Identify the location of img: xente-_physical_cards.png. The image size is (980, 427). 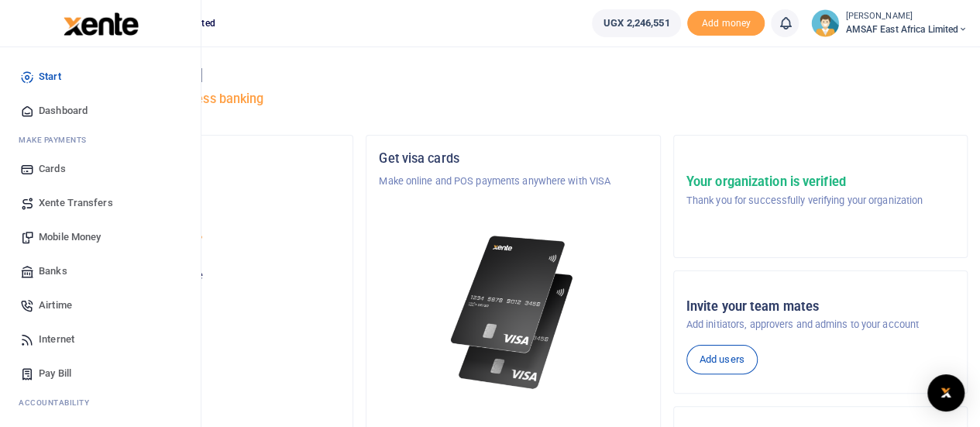
(513, 312).